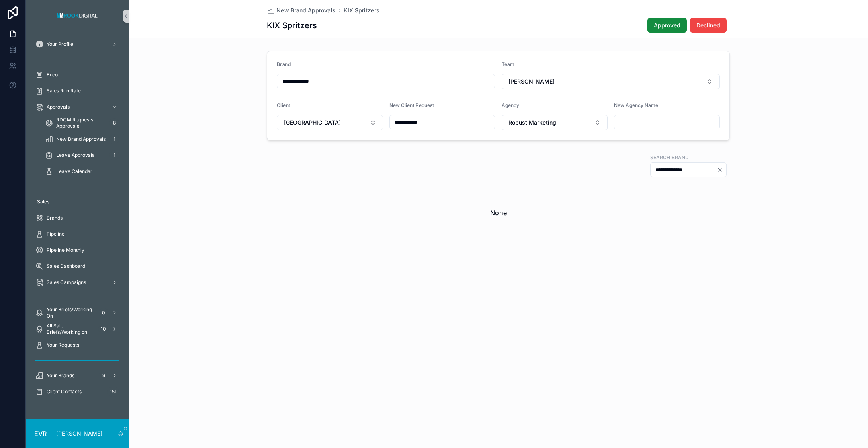  I want to click on div: 8, so click(114, 123).